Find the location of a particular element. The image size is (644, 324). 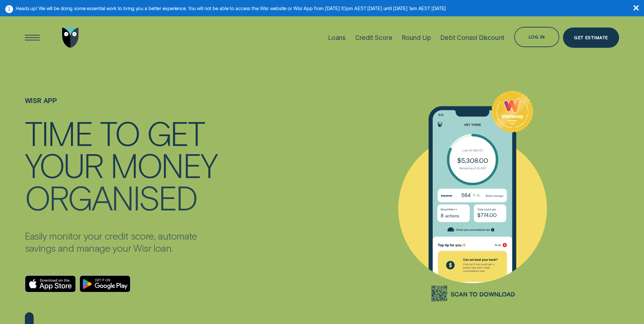

div: TO is located at coordinates (119, 133).